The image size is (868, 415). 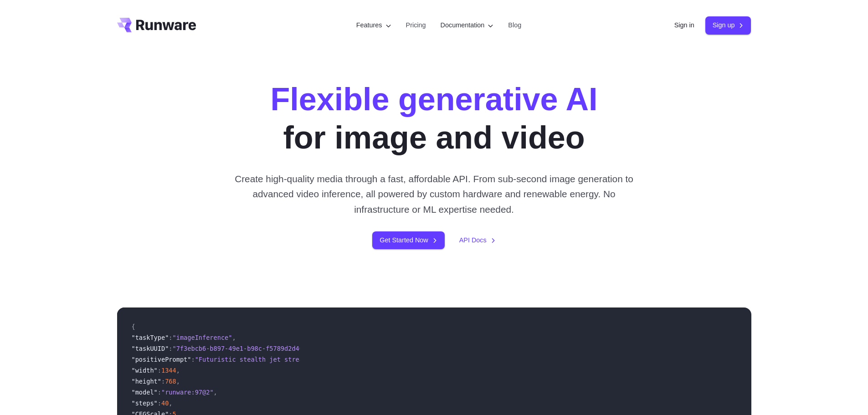 What do you see at coordinates (144, 403) in the screenshot?
I see `span: "steps"` at bounding box center [144, 403].